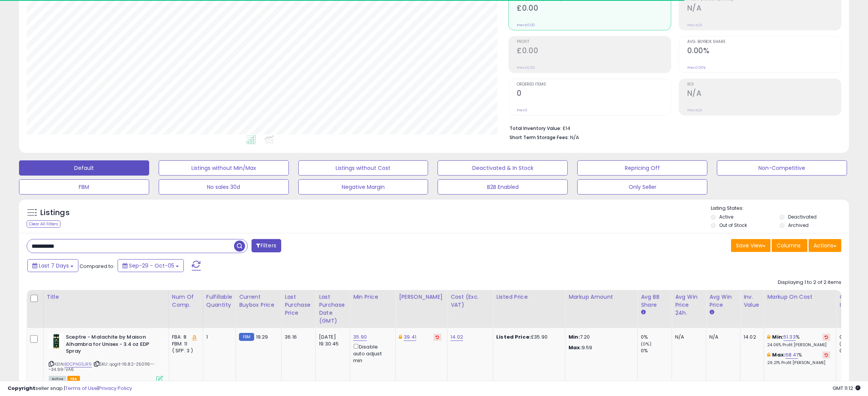 The image size is (868, 396). I want to click on button: Columns, so click(790, 245).